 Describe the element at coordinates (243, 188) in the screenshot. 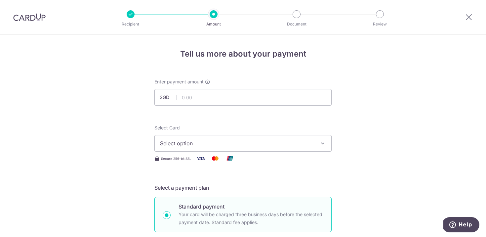

I see `h5: Select a payment plan` at that location.